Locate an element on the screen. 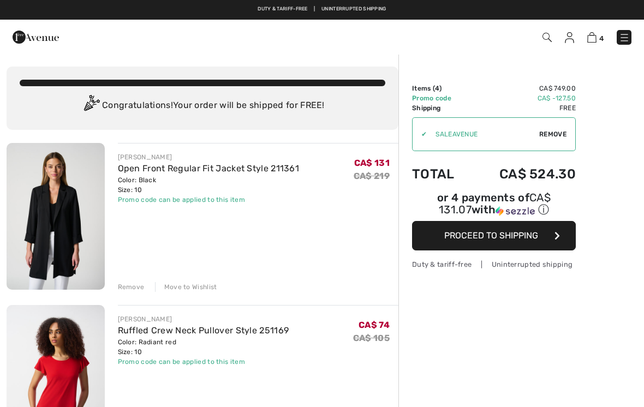 This screenshot has height=407, width=644. button: Proceed to Shipping is located at coordinates (494, 236).